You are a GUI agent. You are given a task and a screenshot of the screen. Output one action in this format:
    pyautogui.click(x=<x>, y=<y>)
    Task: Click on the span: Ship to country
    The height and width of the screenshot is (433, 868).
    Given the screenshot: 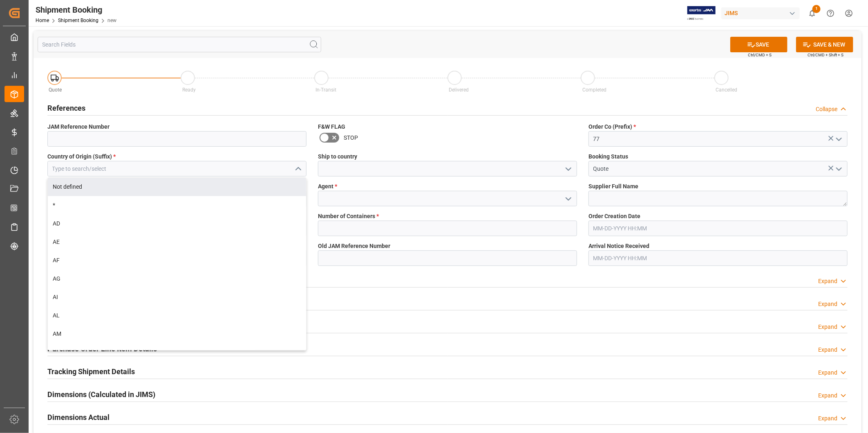 What is the action you would take?
    pyautogui.click(x=338, y=156)
    